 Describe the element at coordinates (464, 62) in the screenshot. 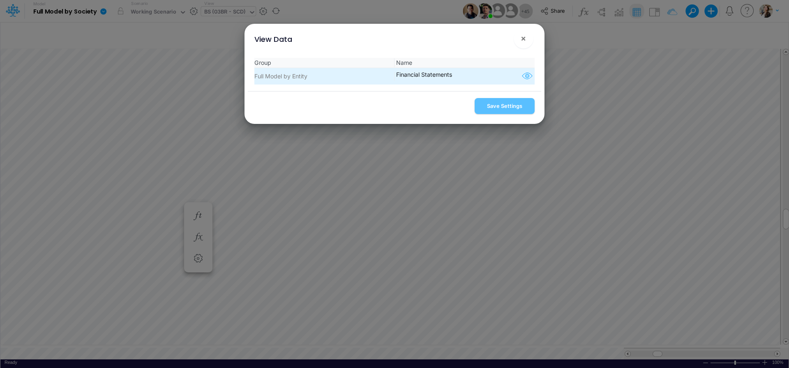

I see `span: Name` at that location.